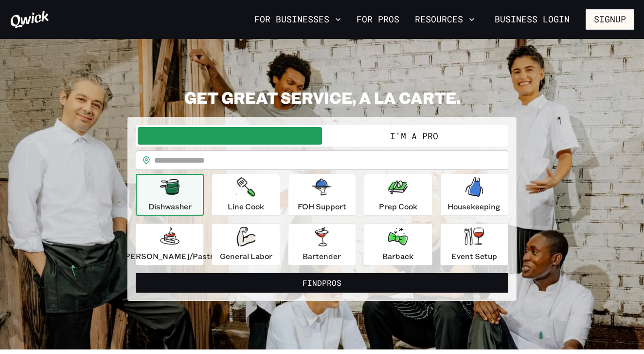  What do you see at coordinates (298, 19) in the screenshot?
I see `button: For Businesses` at bounding box center [298, 19].